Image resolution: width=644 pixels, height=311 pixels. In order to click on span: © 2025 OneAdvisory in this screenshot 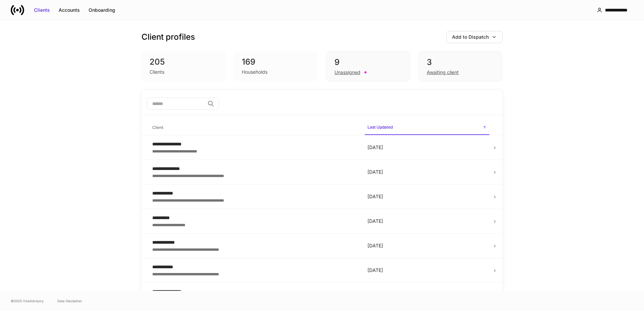, I will do `click(27, 301)`.